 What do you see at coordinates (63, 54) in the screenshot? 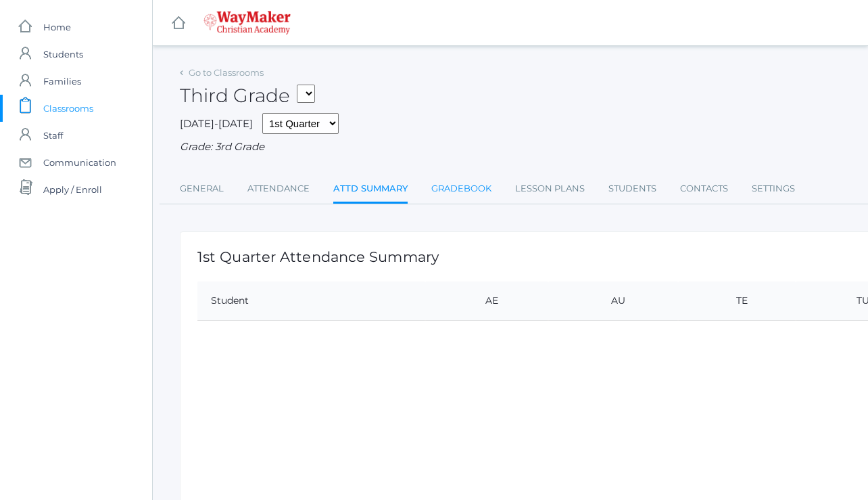
I see `span: Students` at bounding box center [63, 54].